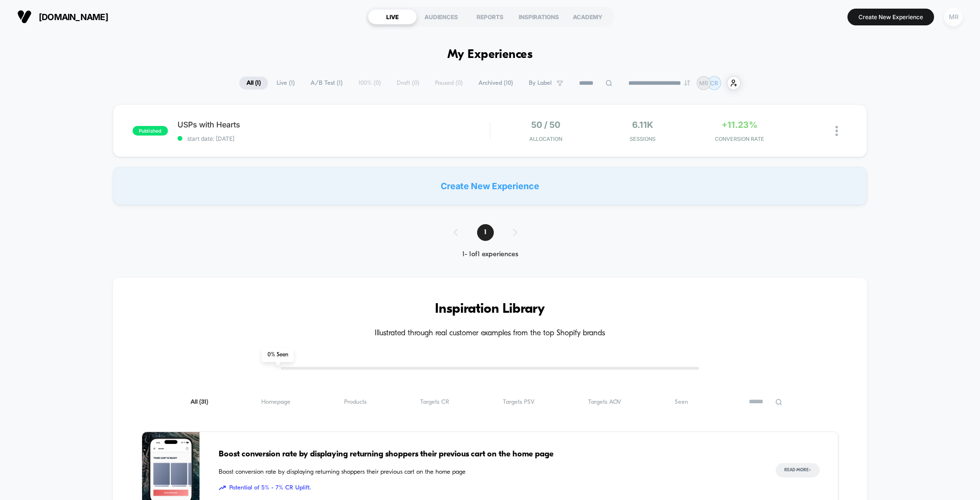  I want to click on img: end, so click(687, 82).